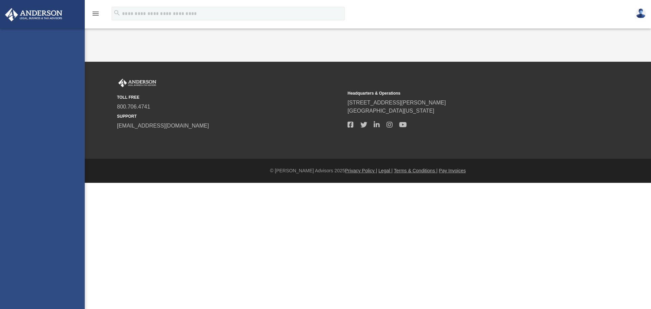 Image resolution: width=651 pixels, height=309 pixels. What do you see at coordinates (460, 93) in the screenshot?
I see `small: Headquarters & Operations` at bounding box center [460, 93].